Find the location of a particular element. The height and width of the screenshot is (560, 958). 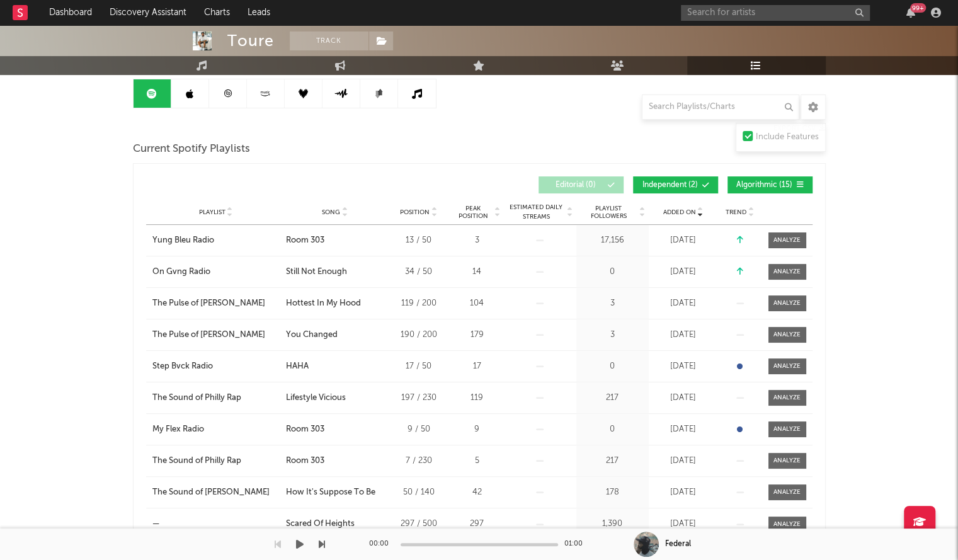

div: Lifestyle Vicious is located at coordinates (315, 398).